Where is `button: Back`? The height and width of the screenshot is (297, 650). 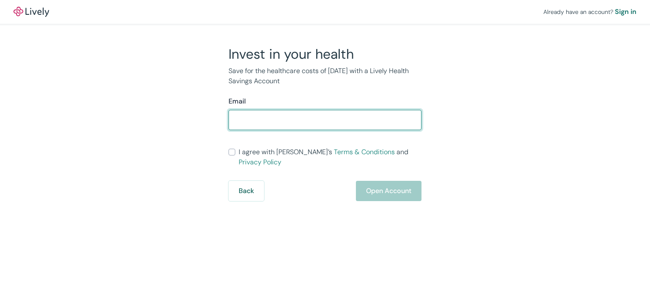 button: Back is located at coordinates (246, 191).